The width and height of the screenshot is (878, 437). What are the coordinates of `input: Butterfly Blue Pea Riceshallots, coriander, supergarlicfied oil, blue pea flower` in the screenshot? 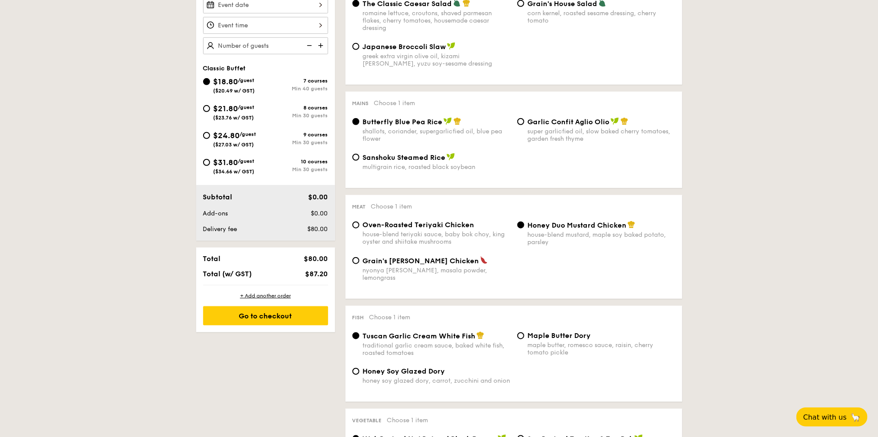 It's located at (356, 122).